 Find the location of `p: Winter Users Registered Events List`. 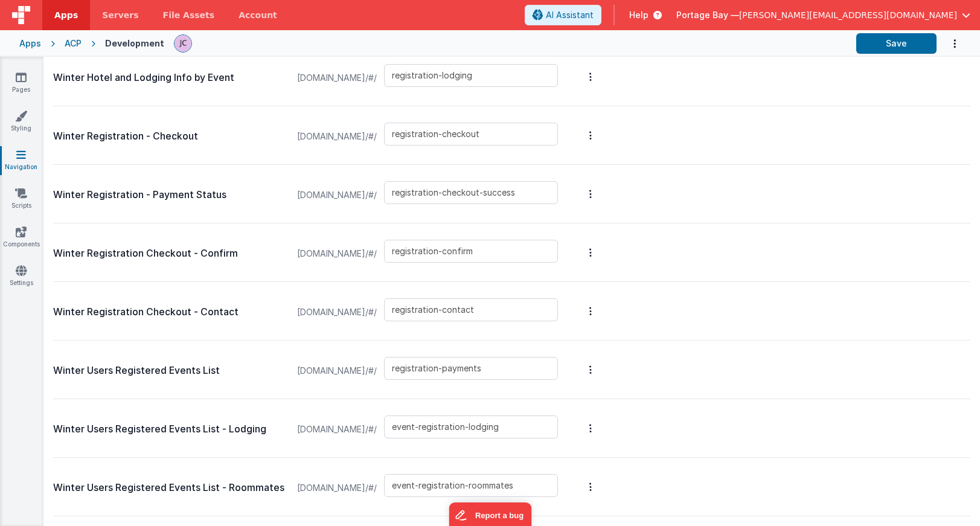

p: Winter Users Registered Events List is located at coordinates (169, 371).